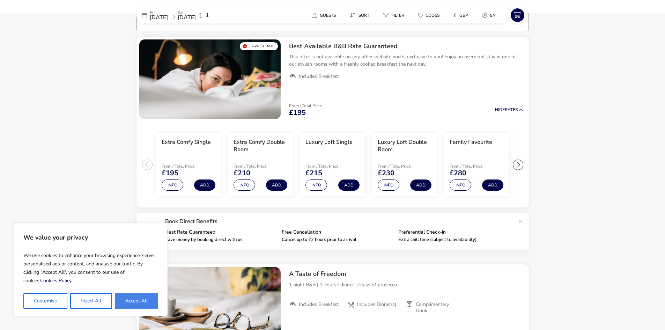 The width and height of the screenshot is (665, 330). I want to click on span: en, so click(493, 15).